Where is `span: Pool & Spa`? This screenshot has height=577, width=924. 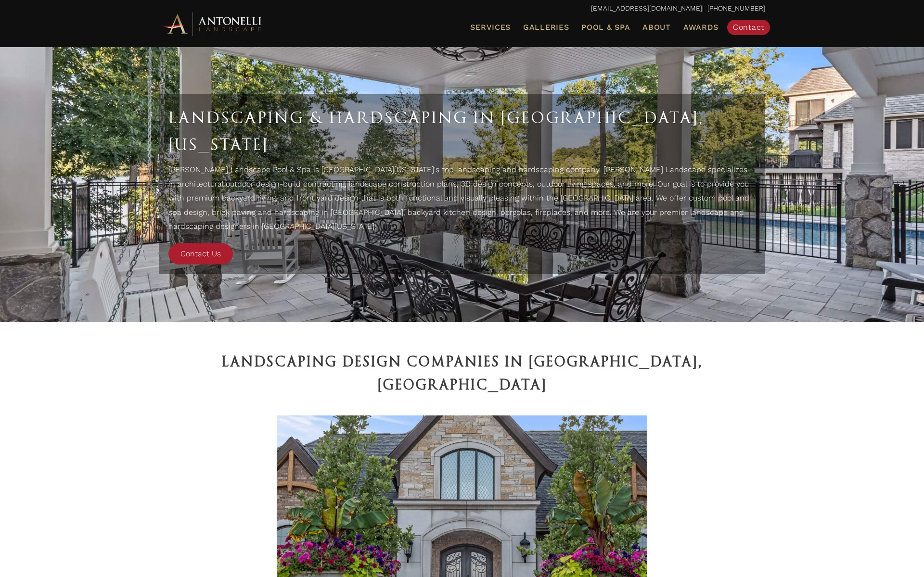 span: Pool & Spa is located at coordinates (605, 27).